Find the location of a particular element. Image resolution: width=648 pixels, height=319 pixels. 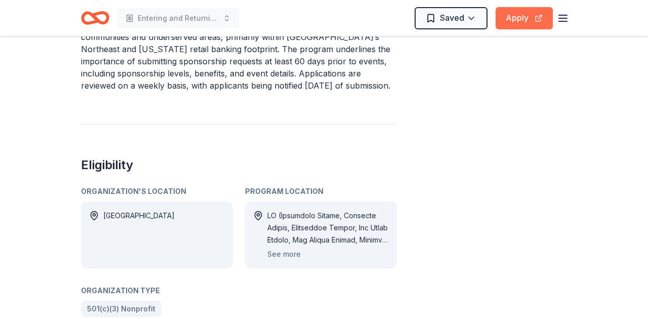

div: Organization's Location is located at coordinates (157, 191).